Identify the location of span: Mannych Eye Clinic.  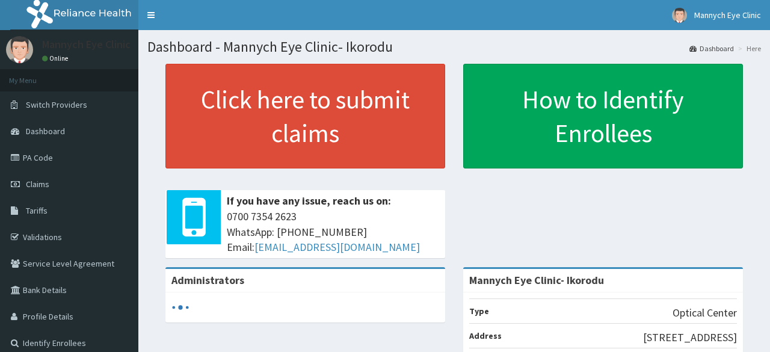
(727, 15).